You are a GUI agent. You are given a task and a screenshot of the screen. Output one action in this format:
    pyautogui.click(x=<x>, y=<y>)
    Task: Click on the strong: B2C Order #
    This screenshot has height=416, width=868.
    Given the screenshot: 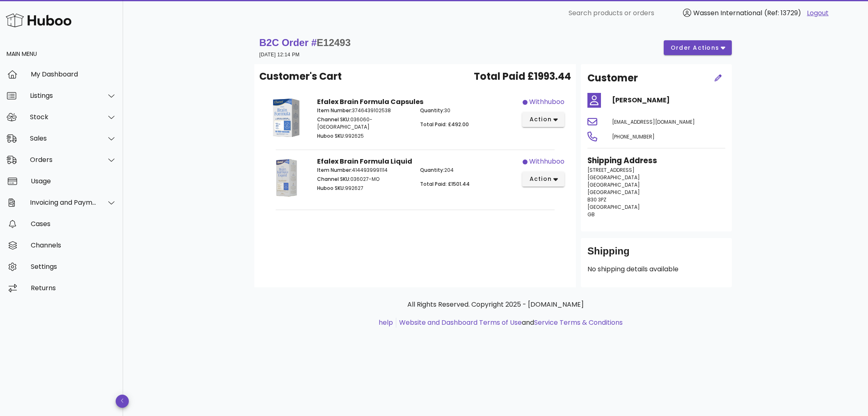 What is the action you would take?
    pyautogui.click(x=305, y=43)
    